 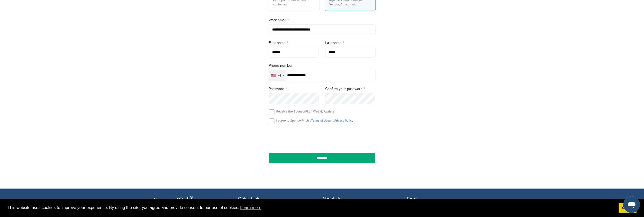 I want to click on label: Last name, so click(x=350, y=43).